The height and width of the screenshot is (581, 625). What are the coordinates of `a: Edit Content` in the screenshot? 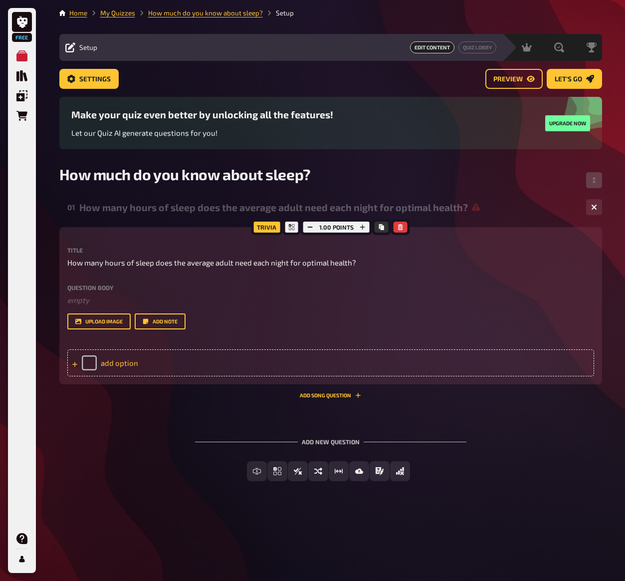 It's located at (432, 47).